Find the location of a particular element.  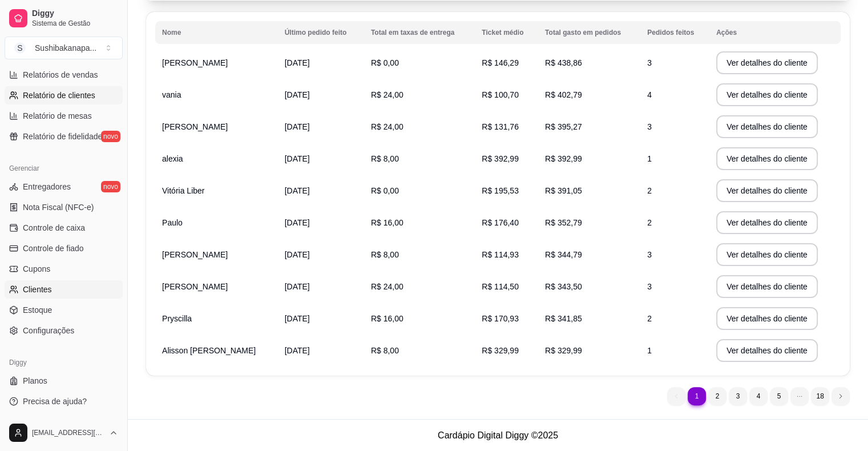

span: R$ 352,79 is located at coordinates (563, 223).